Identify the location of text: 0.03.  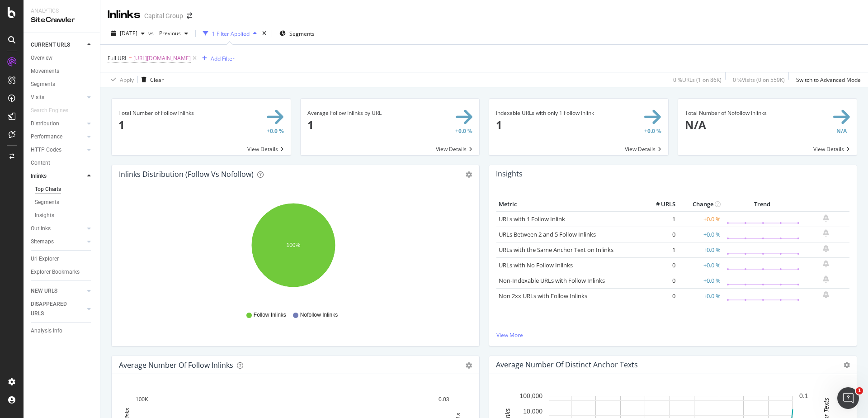
(444, 400).